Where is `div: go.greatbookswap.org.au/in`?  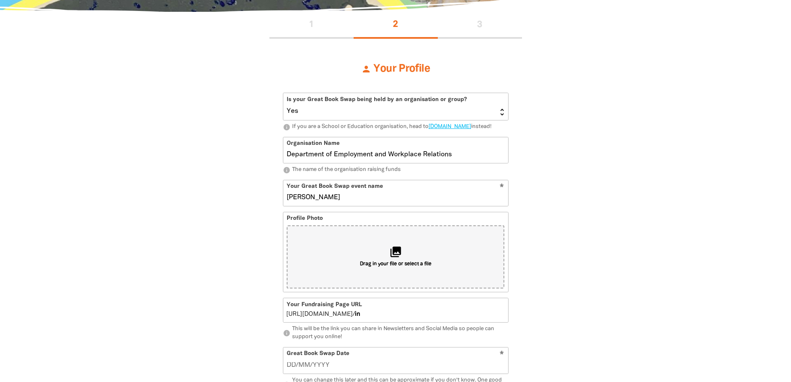
div: go.greatbookswap.org.au/in is located at coordinates (396, 310).